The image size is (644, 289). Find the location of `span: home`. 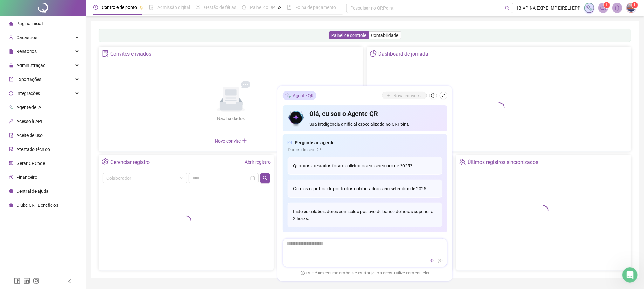

span: home is located at coordinates (11, 24).